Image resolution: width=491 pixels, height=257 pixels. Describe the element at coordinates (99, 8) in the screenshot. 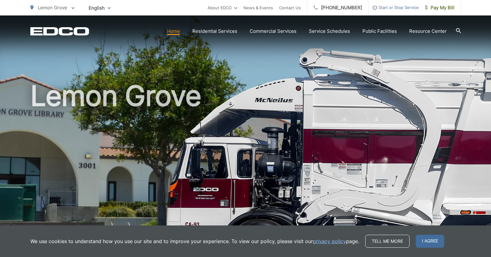

I see `span: English` at that location.